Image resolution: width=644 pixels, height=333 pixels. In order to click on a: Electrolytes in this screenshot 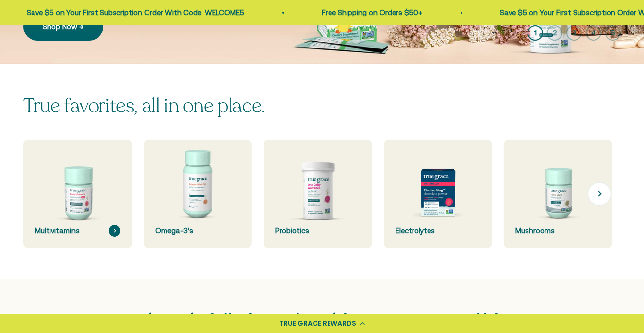, I will do `click(438, 194)`.